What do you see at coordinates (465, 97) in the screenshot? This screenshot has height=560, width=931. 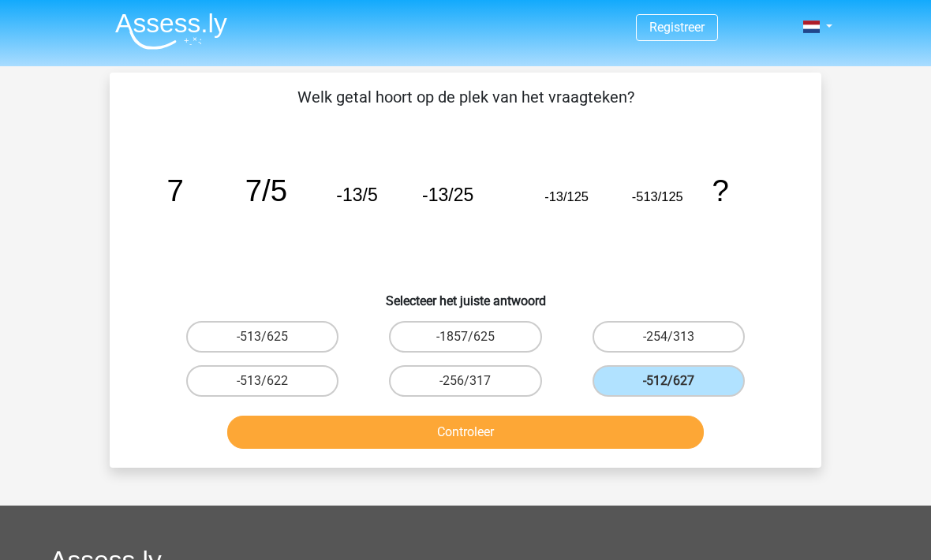 I see `p: Welk getal hoort op de plek van het vraagteken?` at bounding box center [465, 97].